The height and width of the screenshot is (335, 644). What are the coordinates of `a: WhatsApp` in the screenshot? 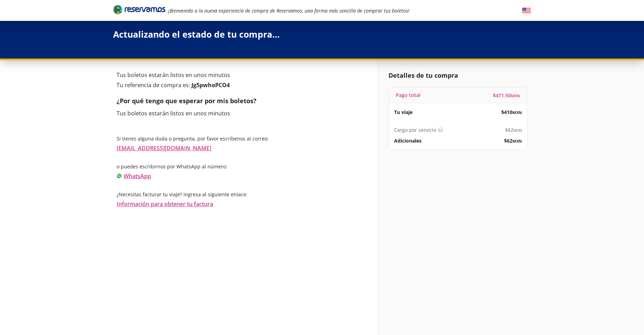 It's located at (137, 176).